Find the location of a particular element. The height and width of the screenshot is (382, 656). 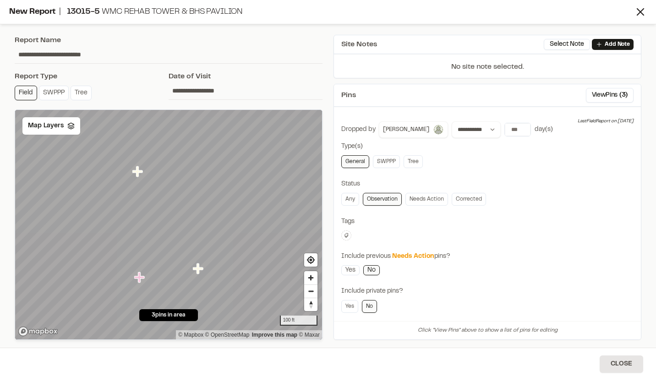

canvas: Map is located at coordinates (169, 224).